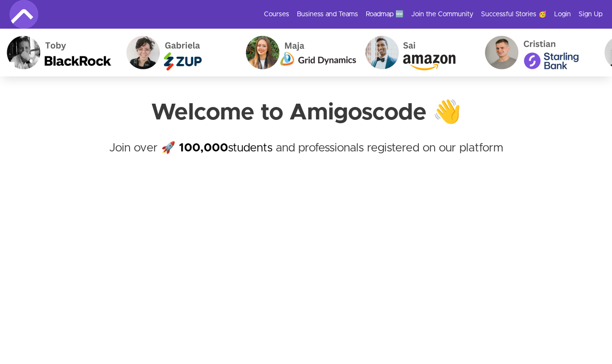 This screenshot has height=364, width=612. What do you see at coordinates (203, 148) in the screenshot?
I see `strong: 100,000` at bounding box center [203, 148].